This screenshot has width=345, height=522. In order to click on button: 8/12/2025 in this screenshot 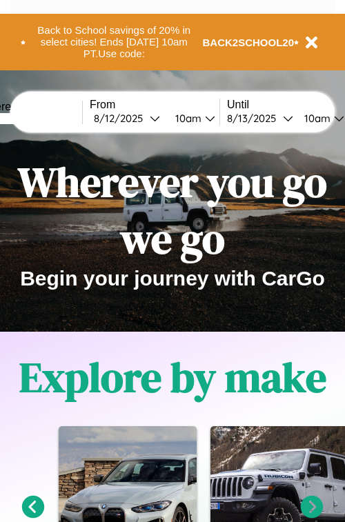, I will do `click(127, 118)`.